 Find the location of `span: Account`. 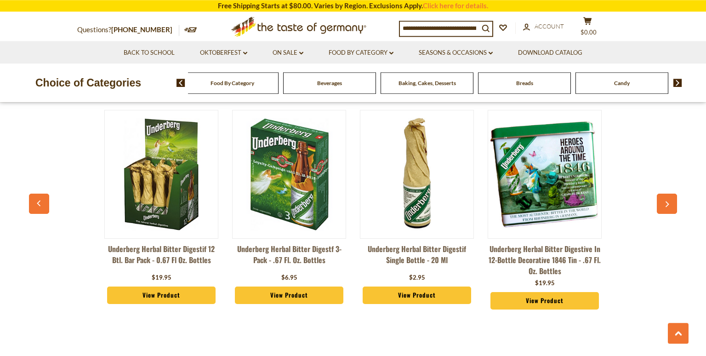

span: Account is located at coordinates (549, 26).